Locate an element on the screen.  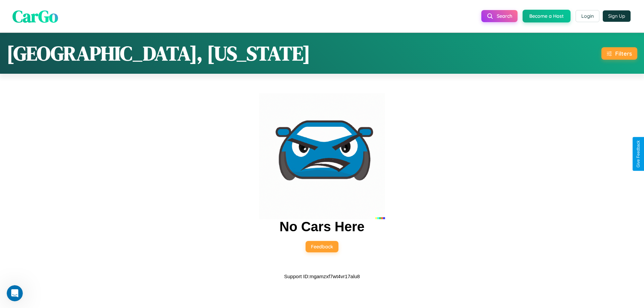
button: Feedback is located at coordinates (322, 246).